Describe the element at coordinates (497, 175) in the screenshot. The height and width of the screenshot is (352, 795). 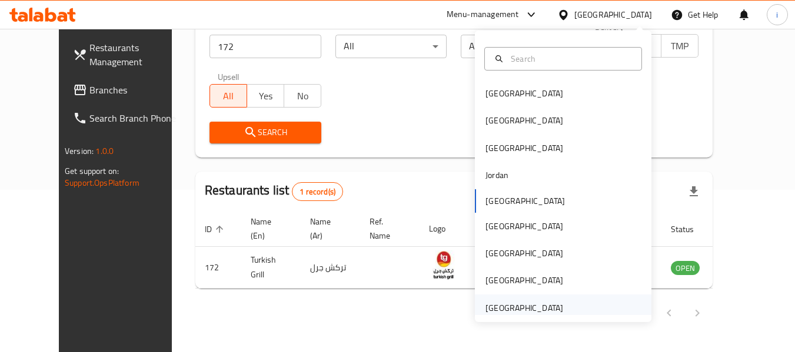
I see `div: Jordan` at that location.